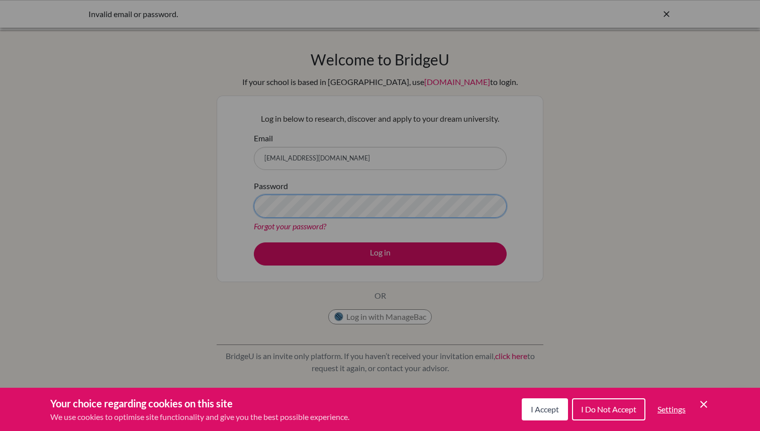  Describe the element at coordinates (609, 409) in the screenshot. I see `span: I Do Not Accept` at that location.